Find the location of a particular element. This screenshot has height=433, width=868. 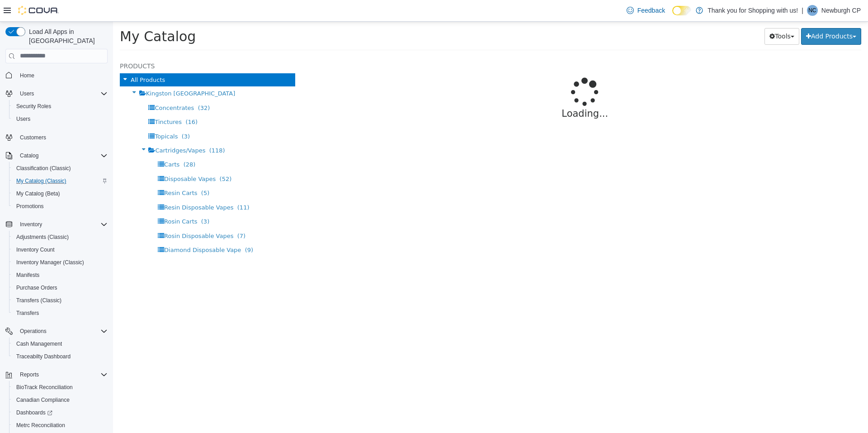

button: Promotions is located at coordinates (60, 206).